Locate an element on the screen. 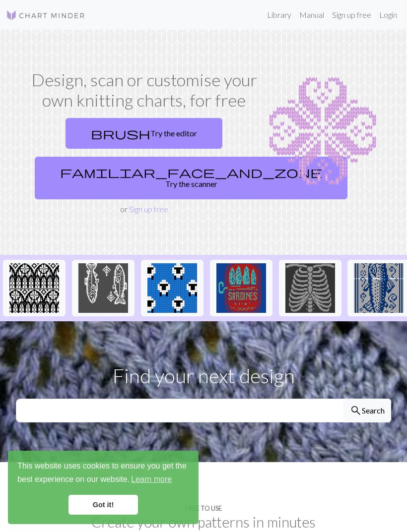  button: New Piskel-1.png (2).png is located at coordinates (310, 288).